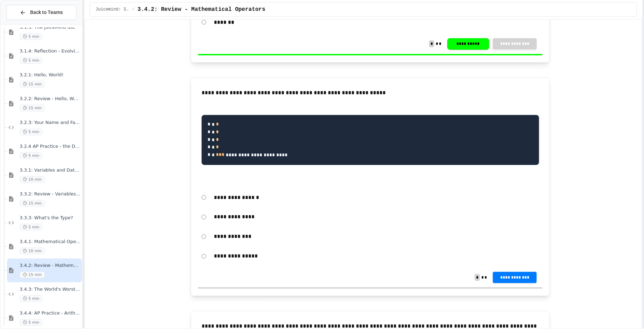  I want to click on button: Back to Teams, so click(41, 13).